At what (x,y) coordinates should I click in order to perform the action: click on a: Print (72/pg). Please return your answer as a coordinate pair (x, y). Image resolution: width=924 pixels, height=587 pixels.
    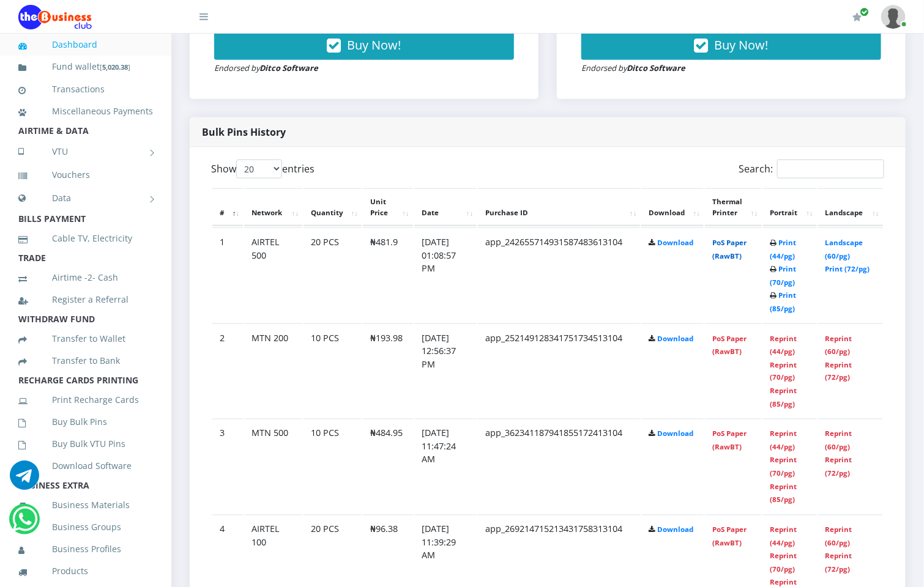
    Looking at the image, I should click on (848, 269).